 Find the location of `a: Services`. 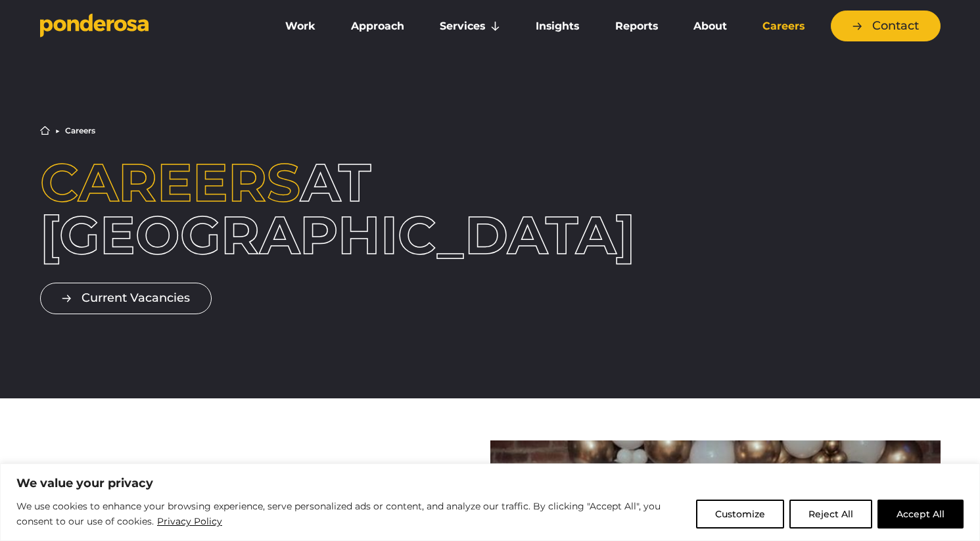

a: Services is located at coordinates (470, 26).